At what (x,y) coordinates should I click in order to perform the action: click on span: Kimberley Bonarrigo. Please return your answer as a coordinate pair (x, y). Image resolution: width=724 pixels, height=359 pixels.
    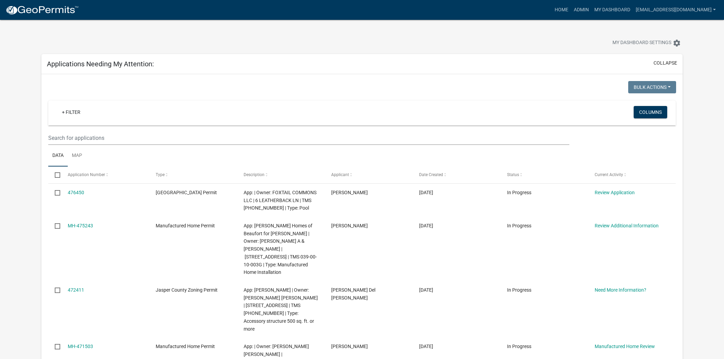
    Looking at the image, I should click on (349, 193).